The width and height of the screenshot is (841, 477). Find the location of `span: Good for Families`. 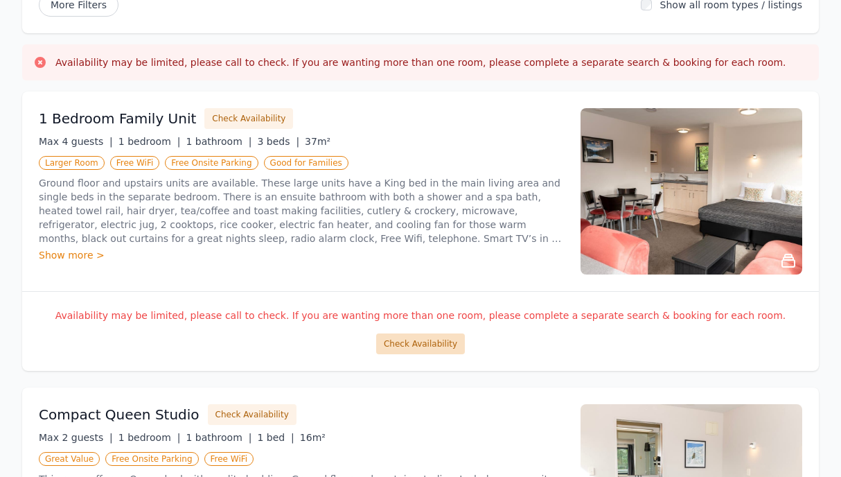

span: Good for Families is located at coordinates (306, 163).